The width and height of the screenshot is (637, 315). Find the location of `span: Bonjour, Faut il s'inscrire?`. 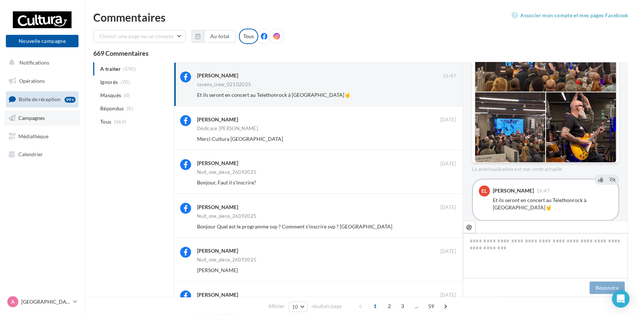

span: Bonjour, Faut il s'inscrire? is located at coordinates (226, 182).